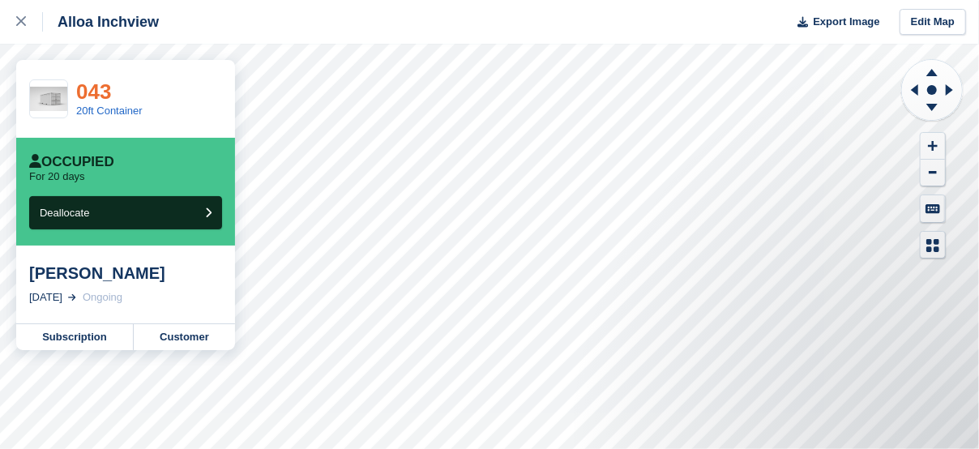 The width and height of the screenshot is (979, 449). I want to click on div: Alloa Inchview, so click(101, 22).